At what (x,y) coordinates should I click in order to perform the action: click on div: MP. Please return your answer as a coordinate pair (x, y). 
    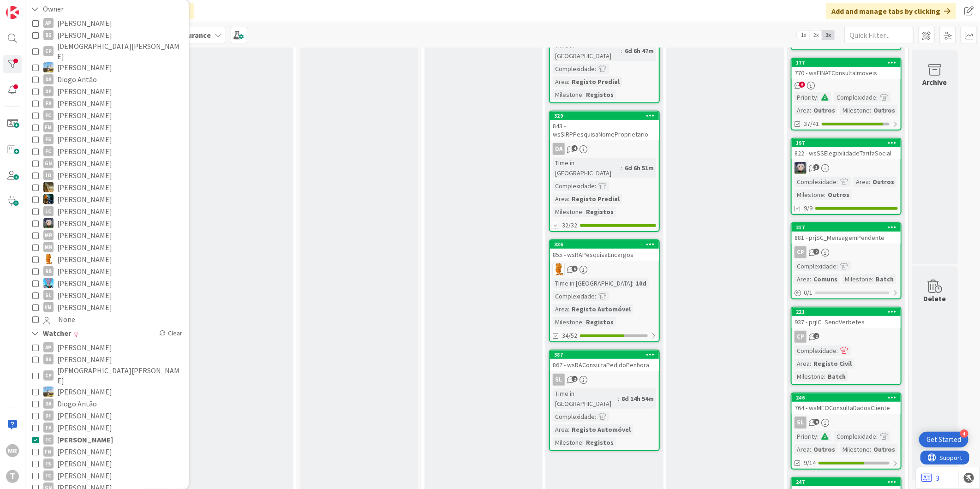
    Looking at the image, I should click on (48, 235).